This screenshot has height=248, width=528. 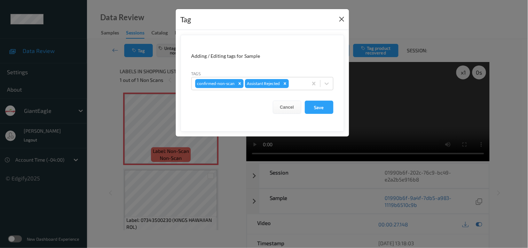 I want to click on button: Save, so click(x=319, y=107).